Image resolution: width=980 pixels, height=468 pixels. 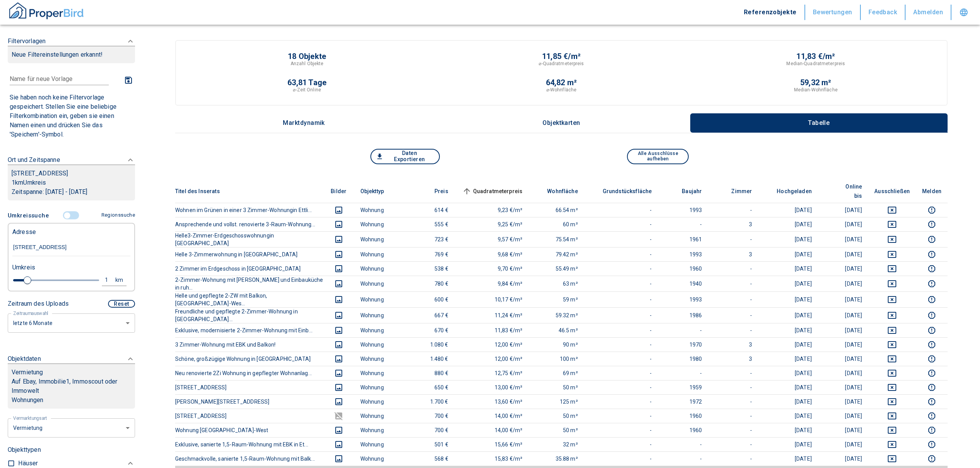 What do you see at coordinates (429, 283) in the screenshot?
I see `td: 780 €` at bounding box center [429, 283].